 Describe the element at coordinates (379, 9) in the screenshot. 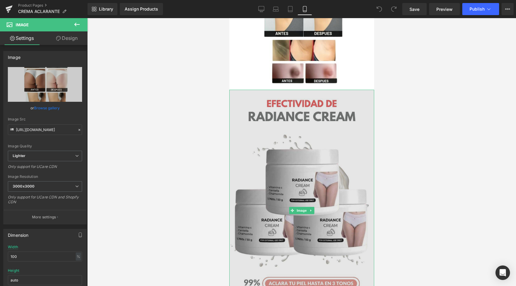

I see `button: Undo` at that location.